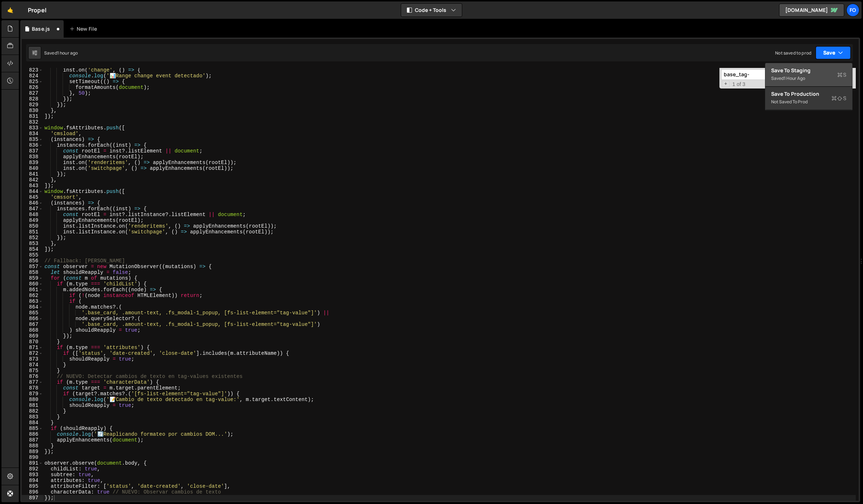  I want to click on div: 877, so click(32, 382).